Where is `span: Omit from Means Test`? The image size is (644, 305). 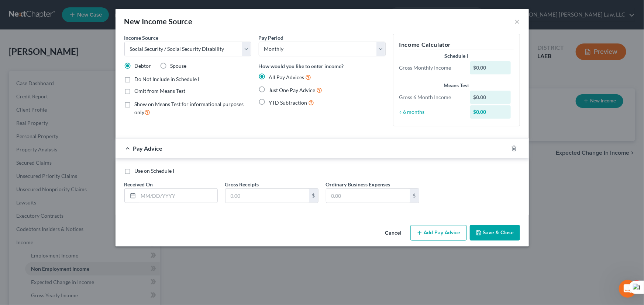
span: Omit from Means Test is located at coordinates (160, 90).